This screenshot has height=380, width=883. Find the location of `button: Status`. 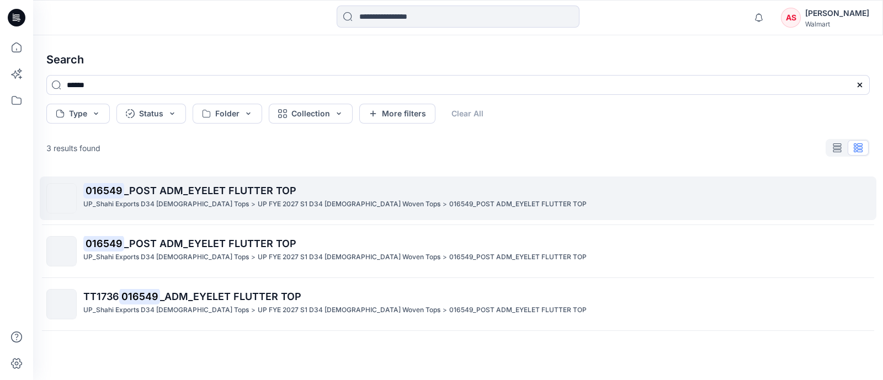

button: Status is located at coordinates (151, 114).